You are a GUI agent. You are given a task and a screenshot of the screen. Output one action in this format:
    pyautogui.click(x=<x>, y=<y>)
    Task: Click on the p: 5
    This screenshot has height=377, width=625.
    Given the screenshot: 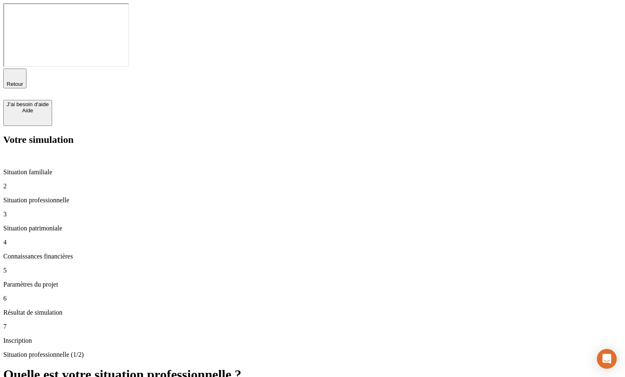 What is the action you would take?
    pyautogui.click(x=312, y=271)
    